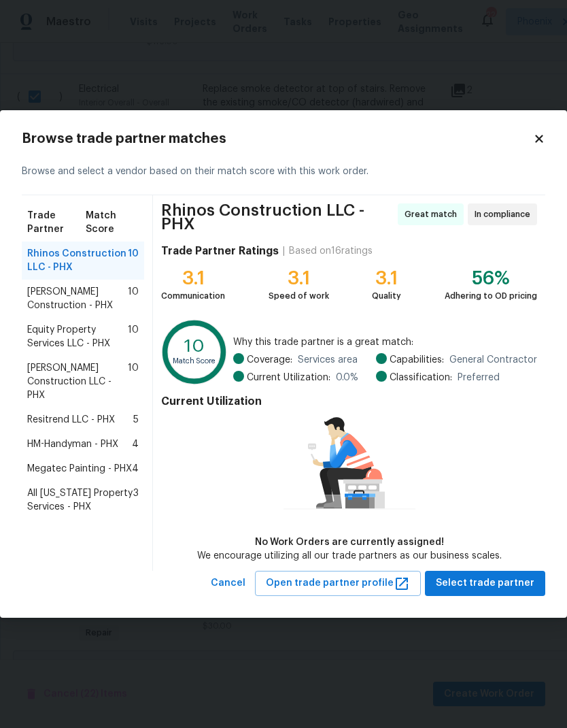 The width and height of the screenshot is (567, 728). What do you see at coordinates (331, 251) in the screenshot?
I see `div: Based on 16 ratings` at bounding box center [331, 251].